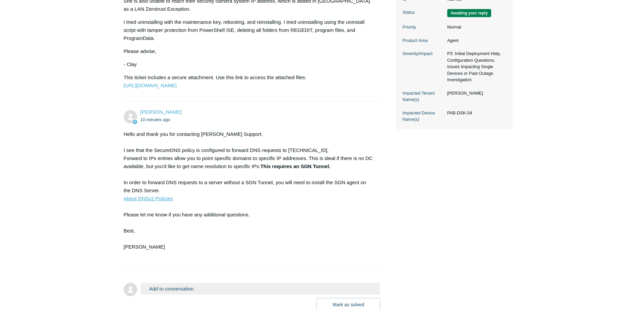 Image resolution: width=636 pixels, height=310 pixels. What do you see at coordinates (155, 119) in the screenshot?
I see `time: 09/26/2025, 13:10` at bounding box center [155, 119].